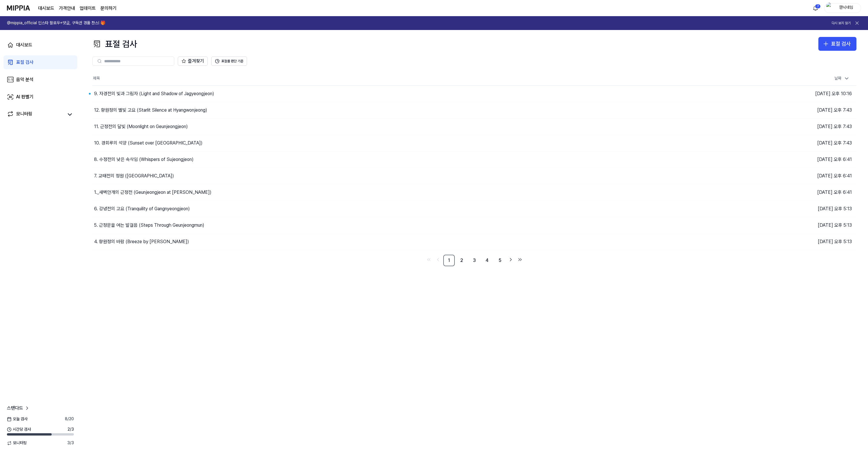 This screenshot has width=868, height=454. I want to click on img: profile, so click(830, 8).